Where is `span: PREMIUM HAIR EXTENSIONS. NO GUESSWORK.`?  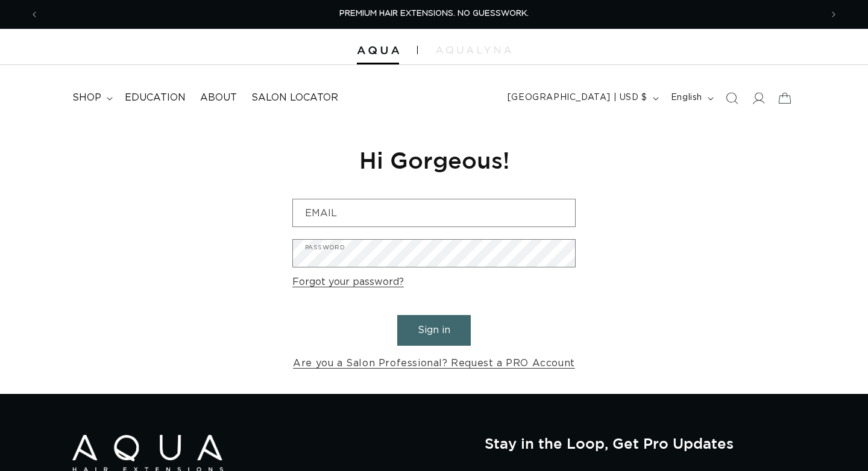
span: PREMIUM HAIR EXTENSIONS. NO GUESSWORK. is located at coordinates (434, 13).